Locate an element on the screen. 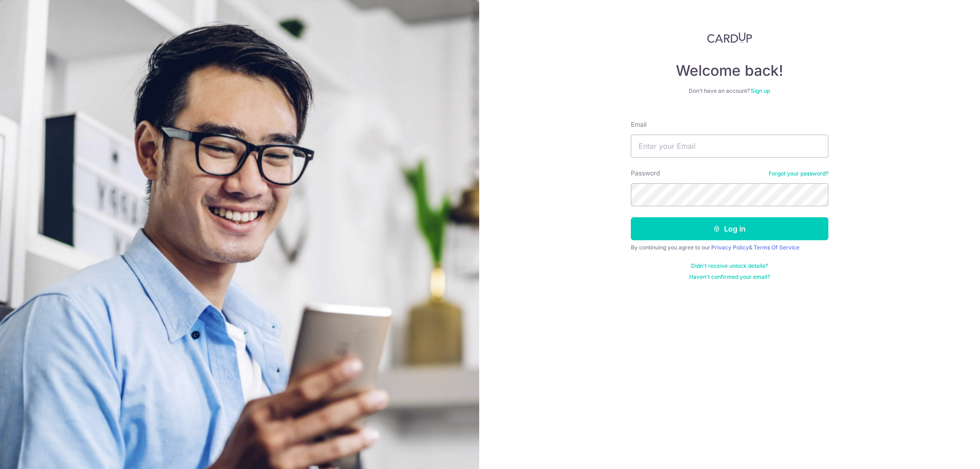  h4: Welcome back! is located at coordinates (730, 71).